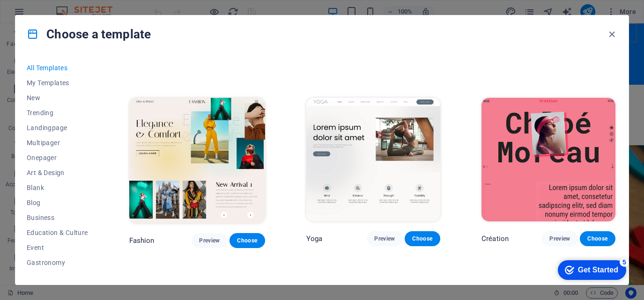 This screenshot has height=300, width=644. What do you see at coordinates (57, 247) in the screenshot?
I see `button: Event` at bounding box center [57, 247].